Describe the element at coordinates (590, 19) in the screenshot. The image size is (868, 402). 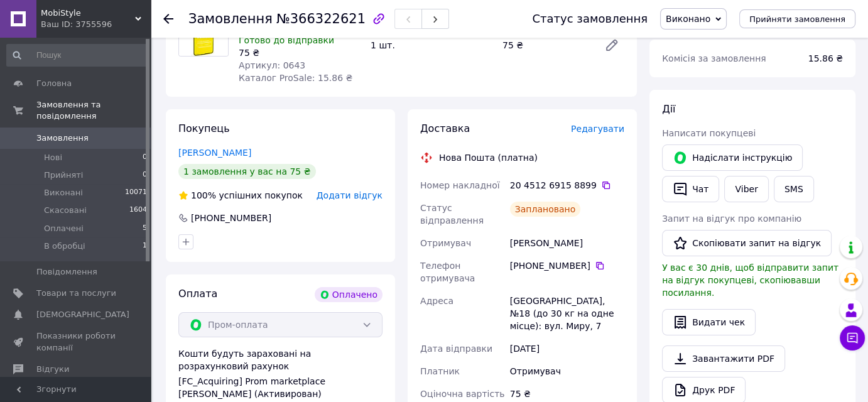
I see `div: Статус замовлення` at that location.